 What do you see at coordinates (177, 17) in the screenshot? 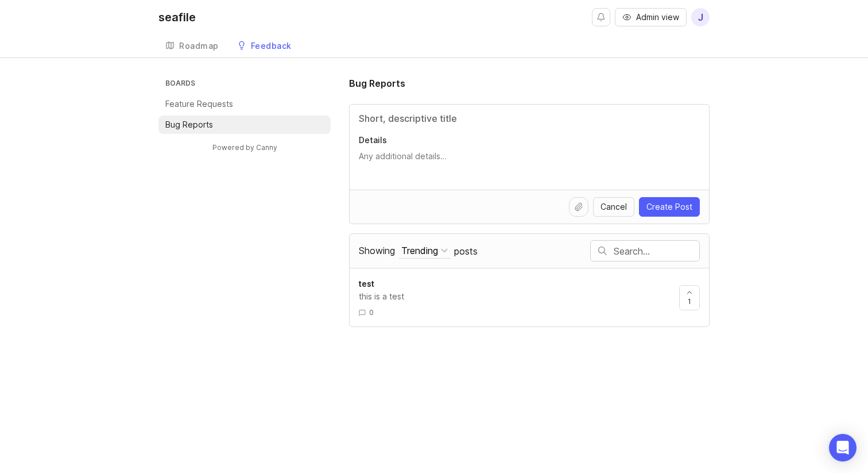
I see `div: seafile` at bounding box center [177, 17].